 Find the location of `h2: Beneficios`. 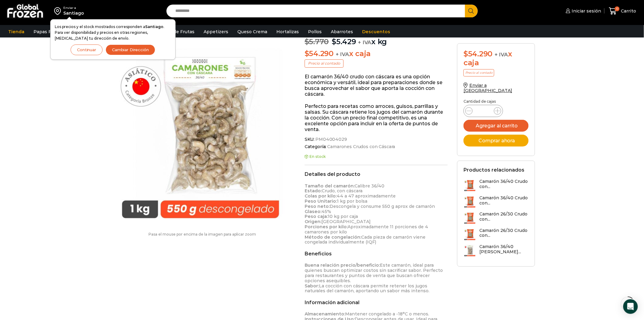

h2: Beneficios is located at coordinates (376, 254).